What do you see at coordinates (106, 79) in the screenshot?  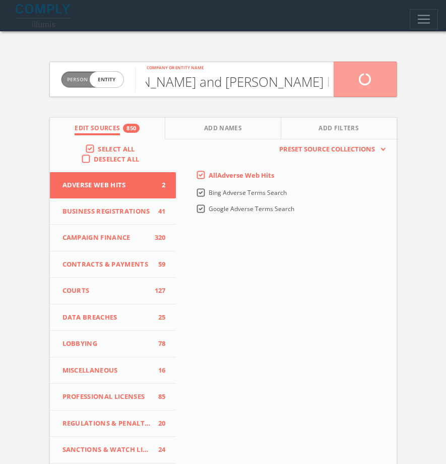 I see `span: entity` at bounding box center [106, 79].